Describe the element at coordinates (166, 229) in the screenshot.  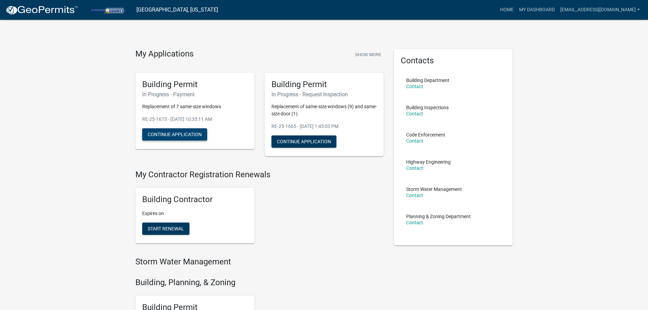
I see `button: Start Renewal` at that location.